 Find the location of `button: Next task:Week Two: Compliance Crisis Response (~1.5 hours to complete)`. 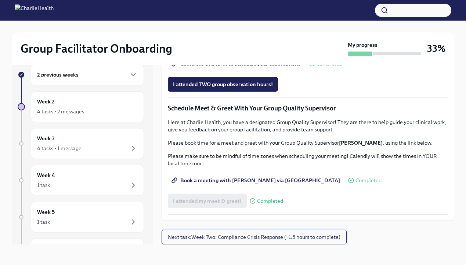

button: Next task:Week Two: Compliance Crisis Response (~1.5 hours to complete) is located at coordinates (254, 237).